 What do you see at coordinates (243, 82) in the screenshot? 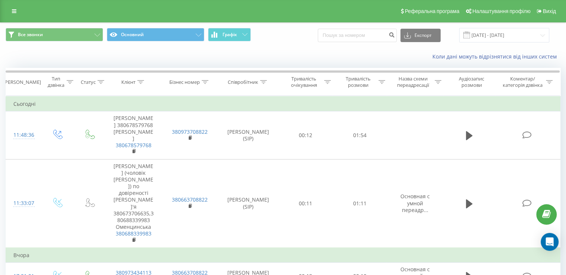
I see `div: Співробітник` at bounding box center [243, 82].